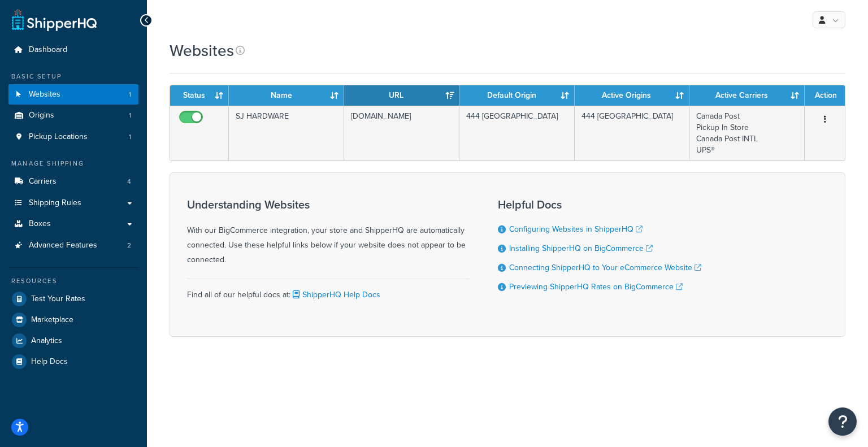 The width and height of the screenshot is (868, 447). What do you see at coordinates (74, 224) in the screenshot?
I see `a: Boxes` at bounding box center [74, 224].